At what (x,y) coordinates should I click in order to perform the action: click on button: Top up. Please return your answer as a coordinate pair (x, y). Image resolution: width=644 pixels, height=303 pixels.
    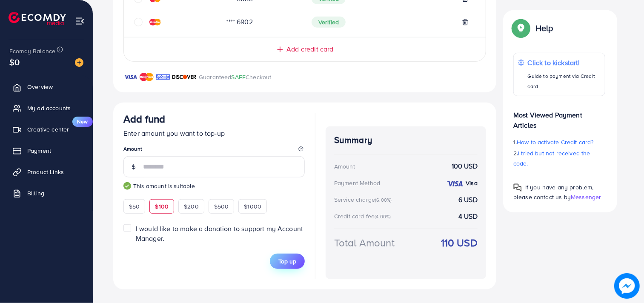
    Looking at the image, I should click on (287, 261).